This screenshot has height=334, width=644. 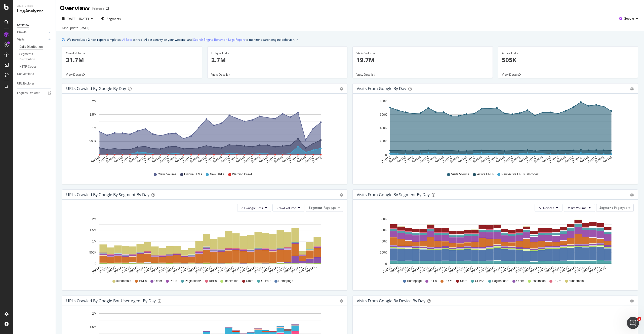 I want to click on div: A chart., so click(x=204, y=132).